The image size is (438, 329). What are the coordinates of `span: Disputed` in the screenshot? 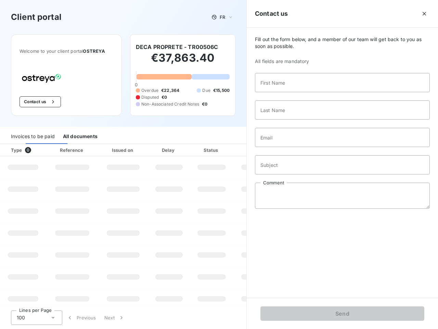 It's located at (150, 97).